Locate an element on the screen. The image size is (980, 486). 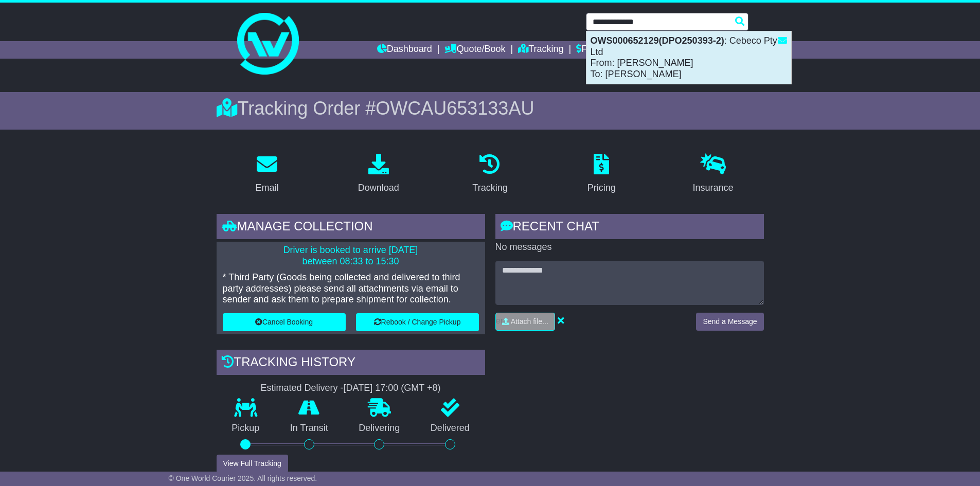
div: Tracking is located at coordinates (490, 188).